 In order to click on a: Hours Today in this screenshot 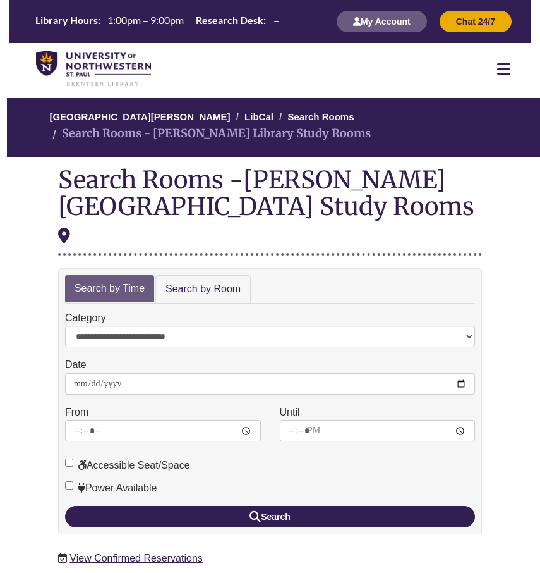, I will do `click(157, 21)`.